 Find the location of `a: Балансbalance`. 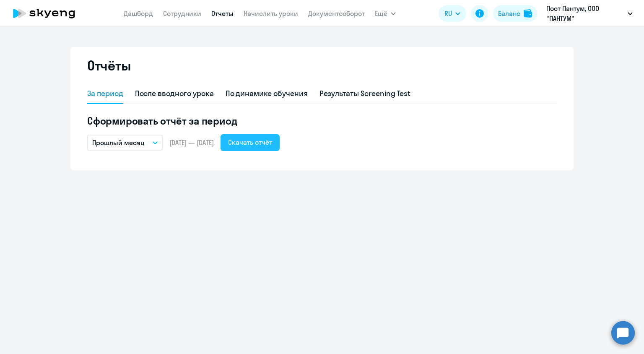

a: Балансbalance is located at coordinates (515, 13).